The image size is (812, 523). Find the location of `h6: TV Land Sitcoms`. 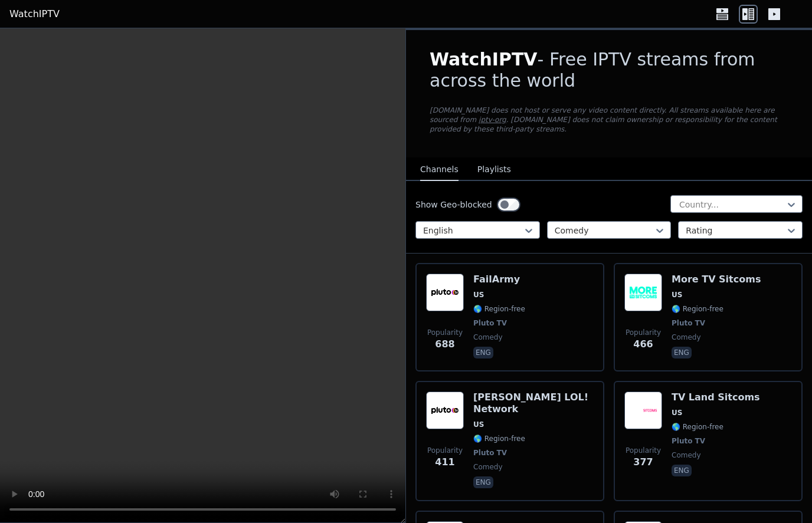

h6: TV Land Sitcoms is located at coordinates (716, 397).